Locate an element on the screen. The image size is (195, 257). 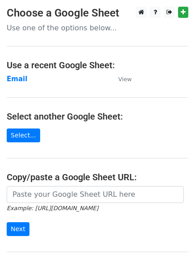
input: Next is located at coordinates (18, 229).